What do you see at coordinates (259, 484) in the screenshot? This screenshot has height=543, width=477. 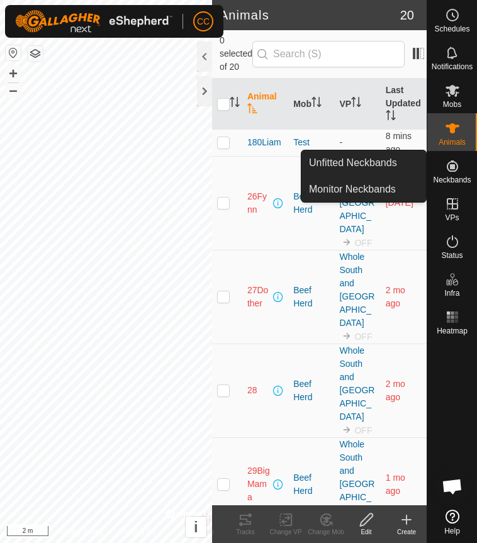 I see `span: 29BigMama` at bounding box center [259, 484].